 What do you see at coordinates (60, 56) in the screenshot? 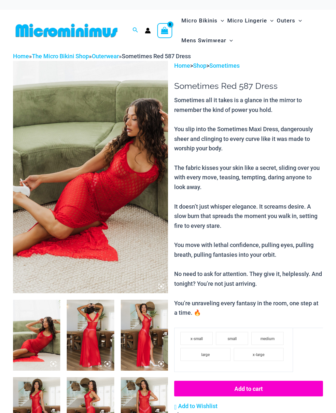
I see `a: The Micro Bikini Shop` at bounding box center [60, 56].